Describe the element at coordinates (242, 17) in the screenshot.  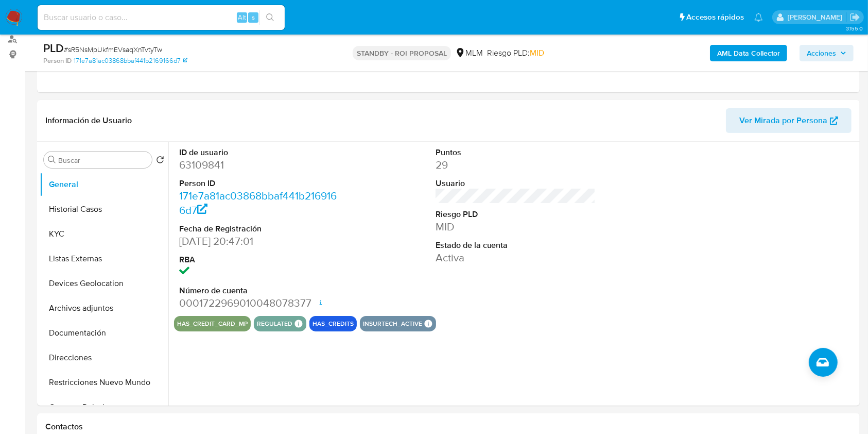
I see `span: Alt` at that location.